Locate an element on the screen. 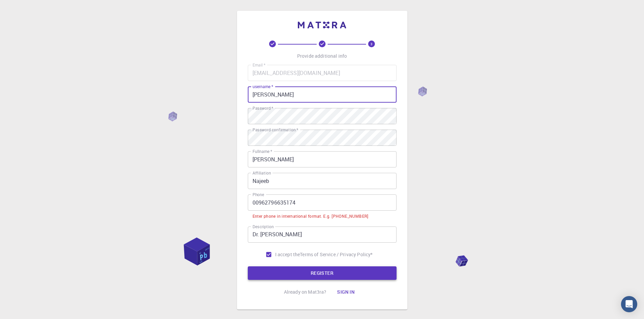 This screenshot has height=319, width=644. label: Fullname is located at coordinates (263, 152).